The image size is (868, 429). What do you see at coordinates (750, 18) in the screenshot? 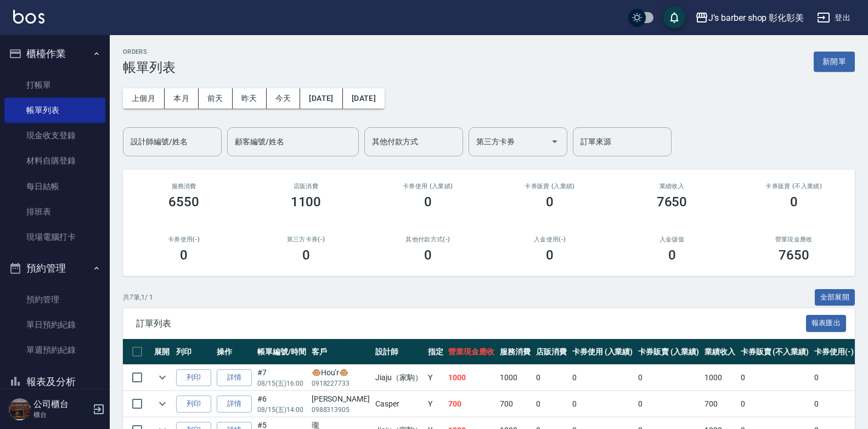
I see `button: J’s barber shop 彰化彰美` at bounding box center [750, 18].